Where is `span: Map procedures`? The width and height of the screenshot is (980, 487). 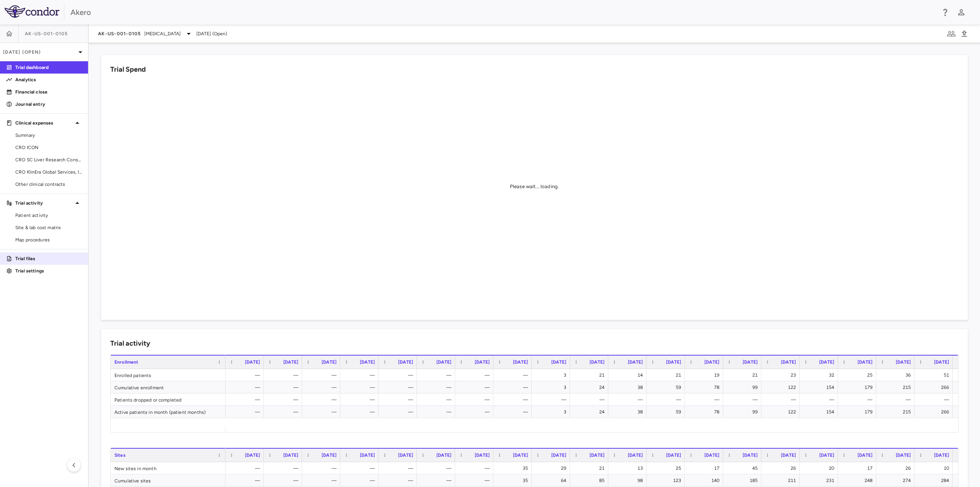
span: Map procedures is located at coordinates (49, 240).